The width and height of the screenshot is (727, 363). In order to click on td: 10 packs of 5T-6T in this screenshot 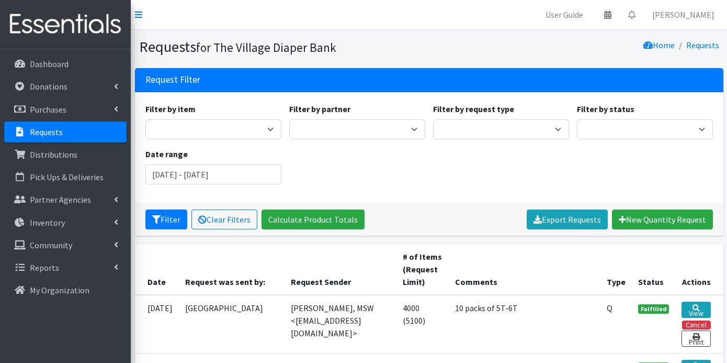, I will do `click(525, 324)`.